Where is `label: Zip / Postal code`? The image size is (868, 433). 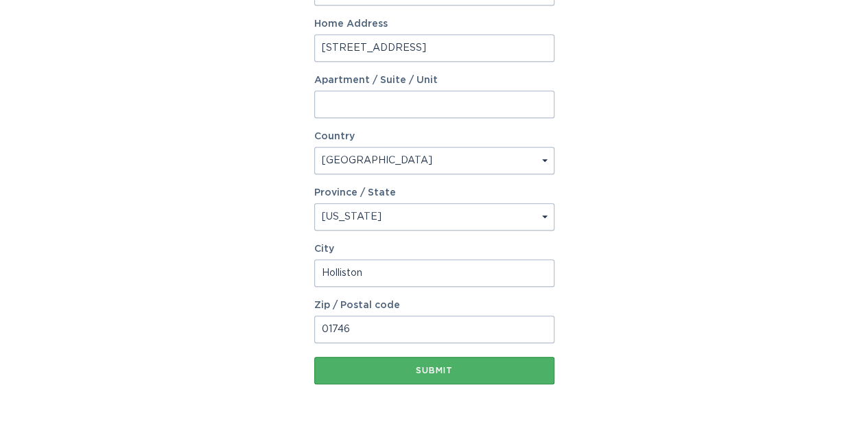 label: Zip / Postal code is located at coordinates (434, 306).